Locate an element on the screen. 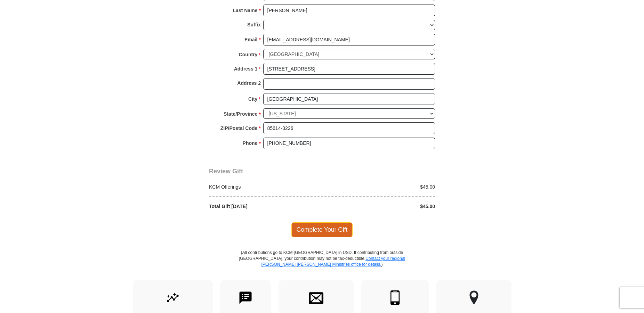  strong: ZIP/Postal Code is located at coordinates (239, 128).